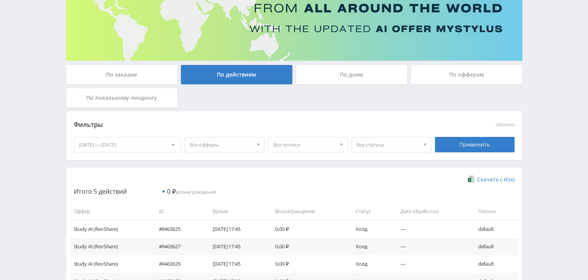  Describe the element at coordinates (191, 192) in the screenshot. I see `span: вознаграждения` at that location.